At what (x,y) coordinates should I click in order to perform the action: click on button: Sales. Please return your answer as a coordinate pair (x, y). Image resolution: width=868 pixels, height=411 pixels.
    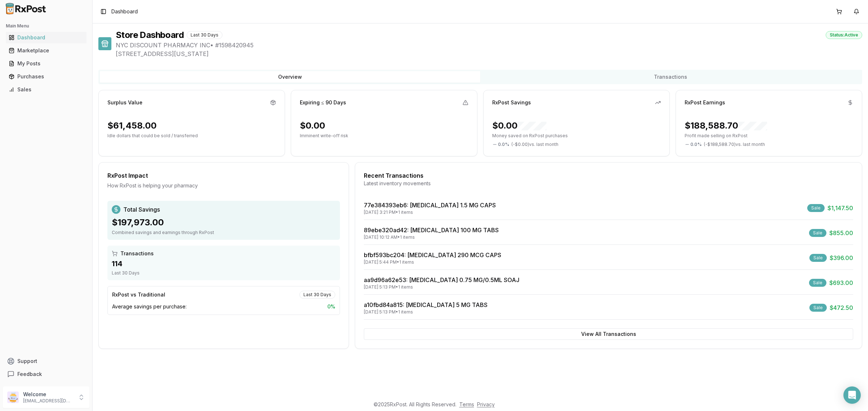
    Looking at the image, I should click on (46, 89).